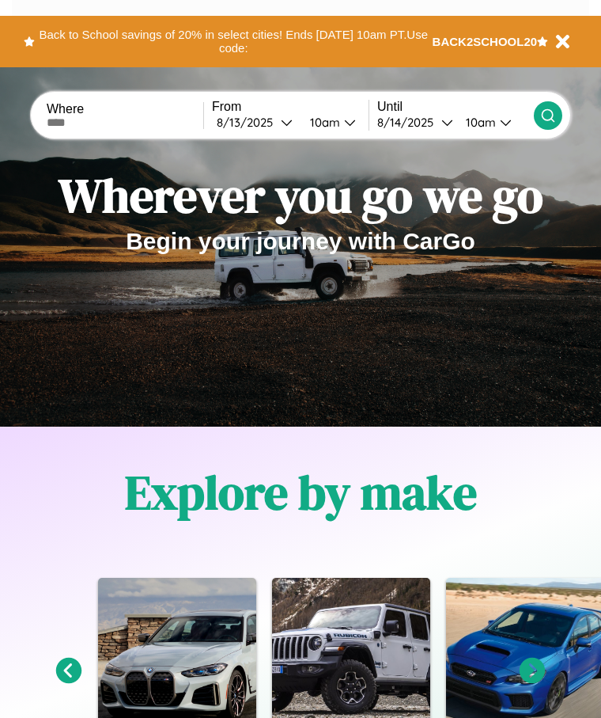  I want to click on label: Until, so click(456, 107).